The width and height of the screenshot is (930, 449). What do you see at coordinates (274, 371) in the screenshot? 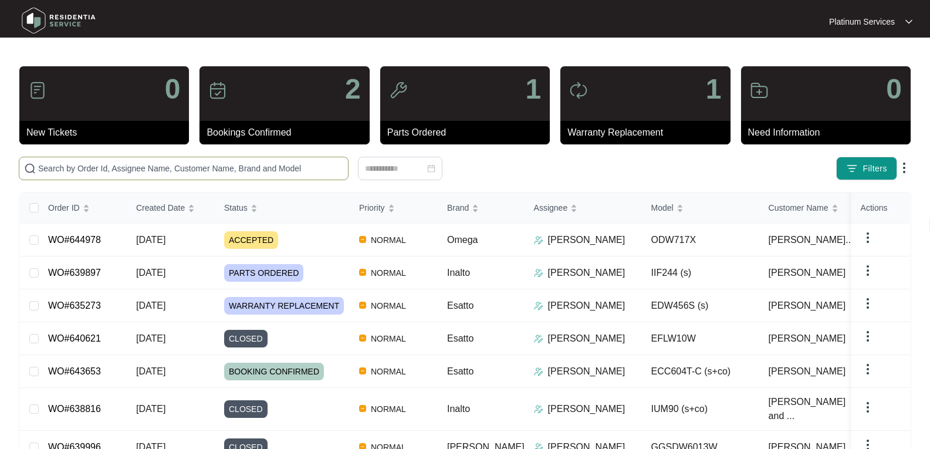
I see `span: BOOKING CONFIRMED` at bounding box center [274, 371].